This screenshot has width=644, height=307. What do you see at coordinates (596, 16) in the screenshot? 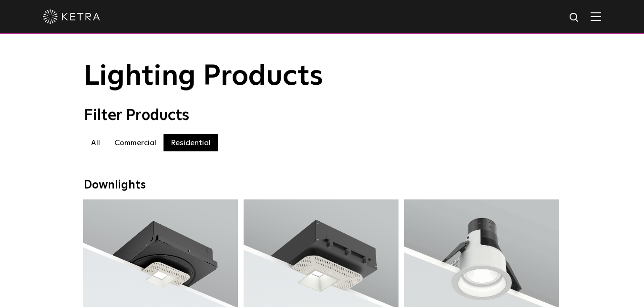
I see `img: Hamburger%20Nav.svg` at bounding box center [596, 16].